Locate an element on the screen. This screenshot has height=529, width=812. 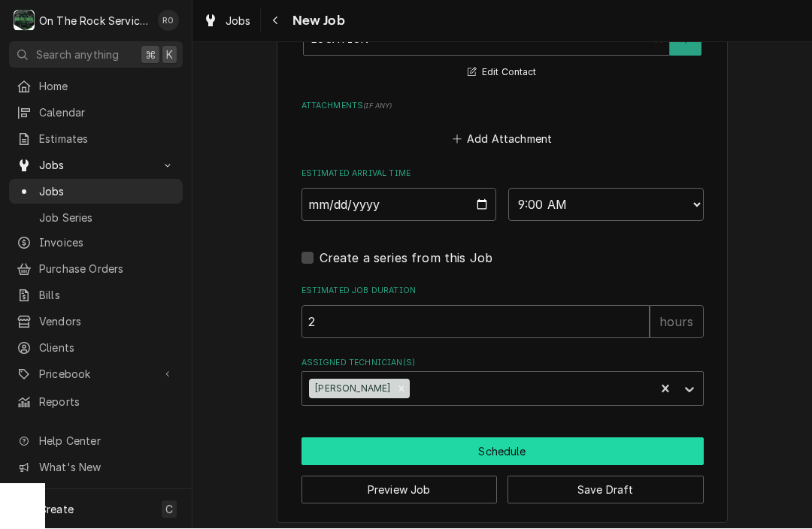
div: Rich Ortega's Avatar is located at coordinates (168, 21).